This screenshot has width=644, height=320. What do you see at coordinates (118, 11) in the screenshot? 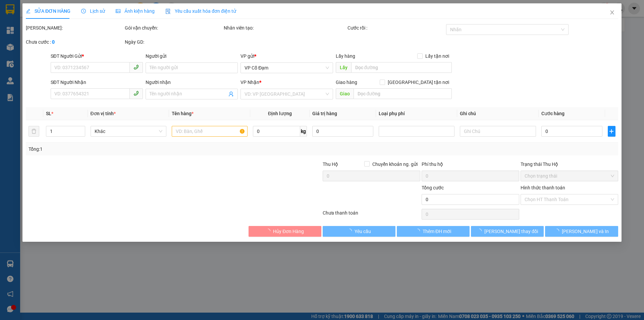
I see `span: picture` at bounding box center [118, 11].